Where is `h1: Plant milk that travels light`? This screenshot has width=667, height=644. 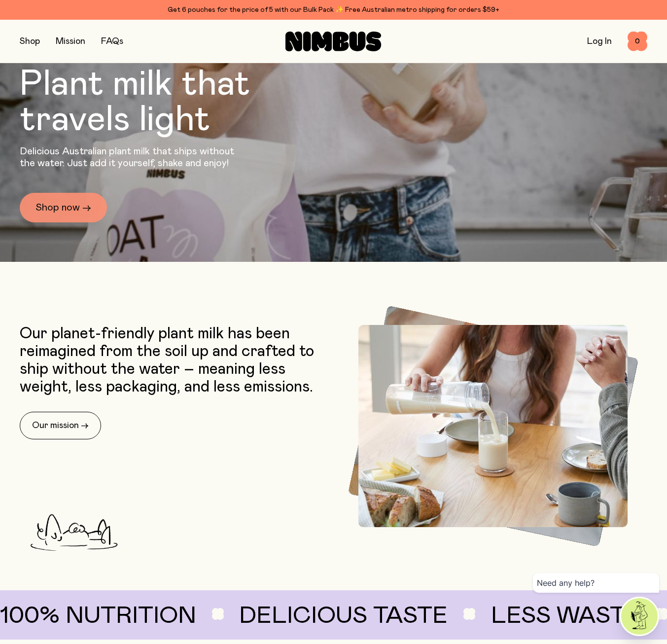 h1: Plant milk that travels light is located at coordinates (162, 102).